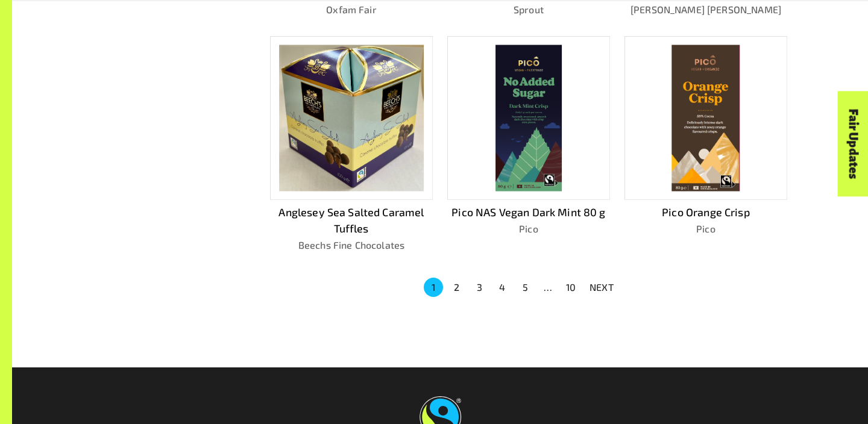  I want to click on button: Go to page 3, so click(480, 288).